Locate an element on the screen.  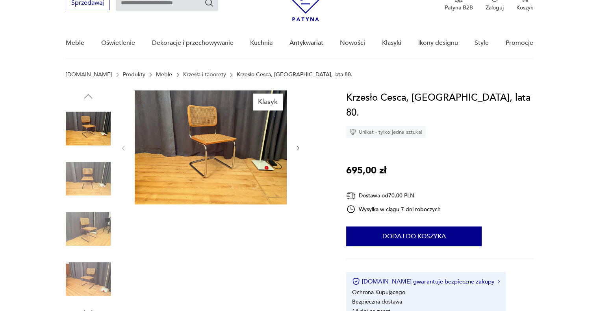
img: Ikona certyfikatu is located at coordinates (356, 282).